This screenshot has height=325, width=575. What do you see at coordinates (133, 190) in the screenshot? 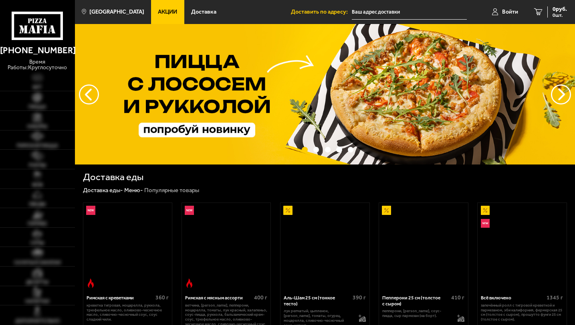
I see `a: Меню-` at bounding box center [133, 190].